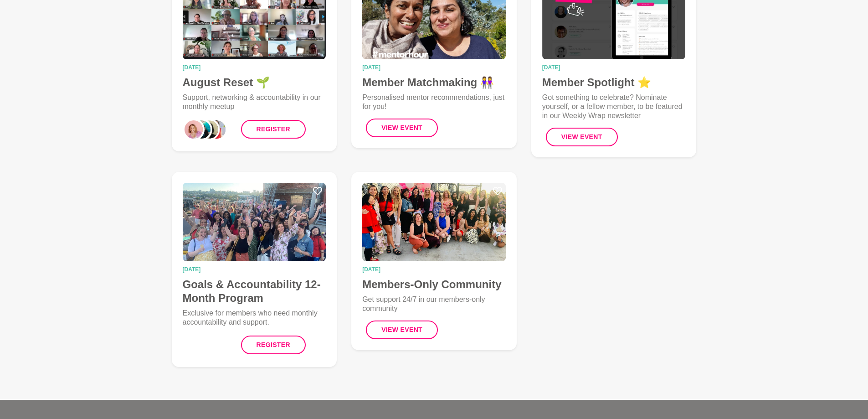 Image resolution: width=868 pixels, height=419 pixels. What do you see at coordinates (434, 222) in the screenshot?
I see `img: Members-Only Community` at bounding box center [434, 222].